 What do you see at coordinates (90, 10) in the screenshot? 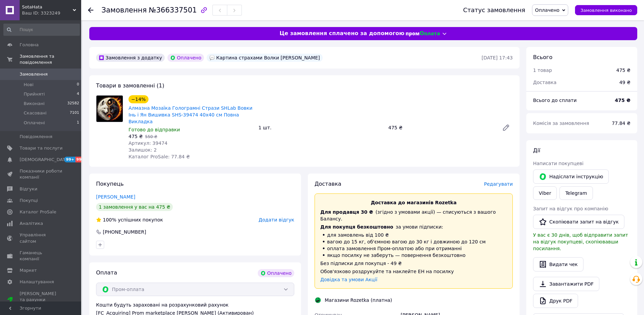
I see `div: Повернутися назад` at bounding box center [90, 10].